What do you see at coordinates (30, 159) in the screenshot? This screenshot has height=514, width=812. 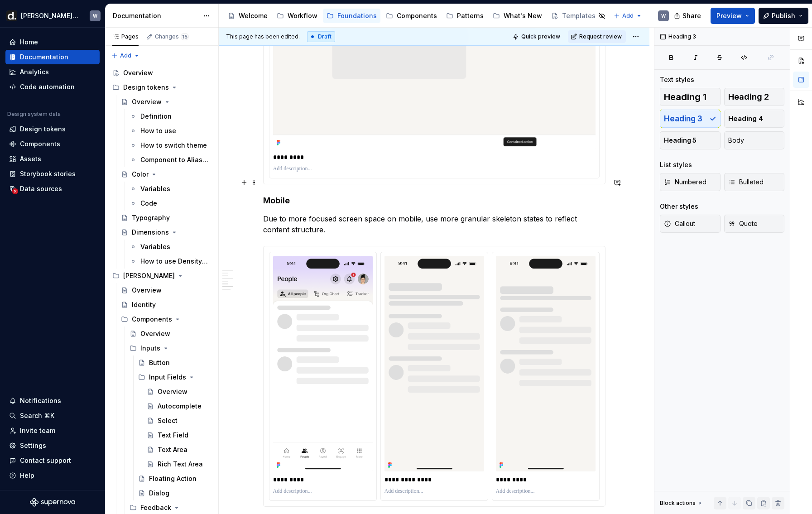 I see `div: Assets` at bounding box center [30, 159].